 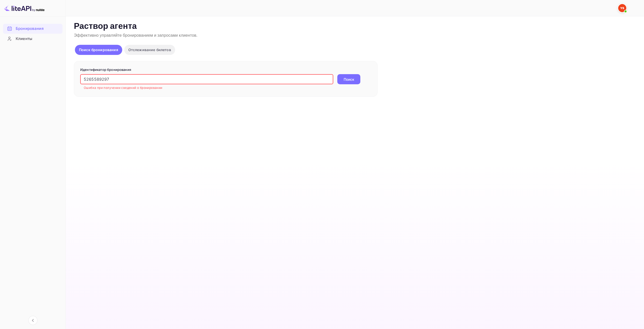 I want to click on ya-tr-span: Поиск, so click(x=349, y=79).